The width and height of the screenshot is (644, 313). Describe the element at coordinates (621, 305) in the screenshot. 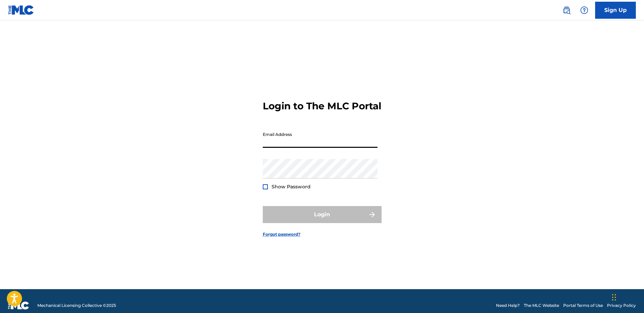

I see `a: Privacy Policy` at that location.